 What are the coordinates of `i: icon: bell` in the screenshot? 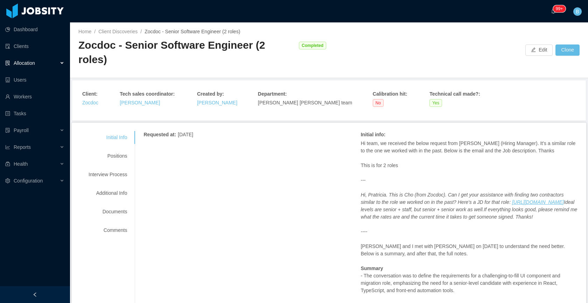 It's located at (554, 11).